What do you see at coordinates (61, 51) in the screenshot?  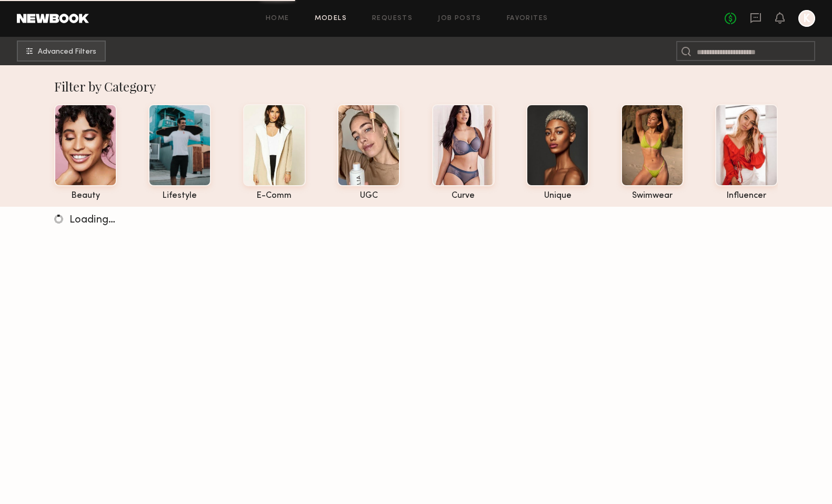 I see `button: Advanced Filters` at bounding box center [61, 51].